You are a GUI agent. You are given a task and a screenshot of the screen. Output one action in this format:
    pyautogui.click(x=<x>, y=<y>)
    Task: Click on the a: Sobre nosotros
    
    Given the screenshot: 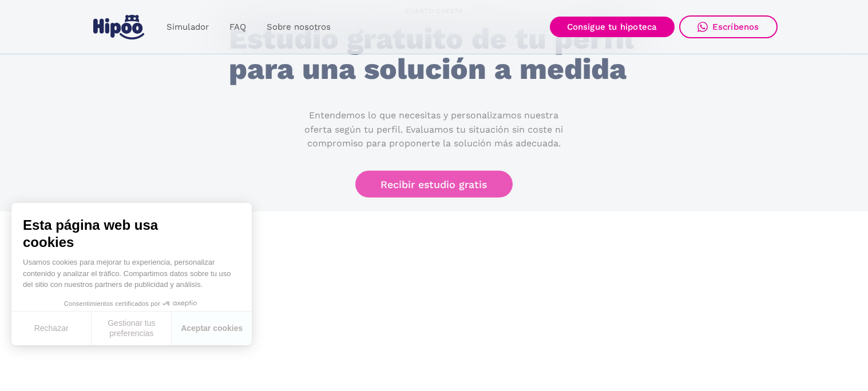 What is the action you would take?
    pyautogui.click(x=299, y=27)
    